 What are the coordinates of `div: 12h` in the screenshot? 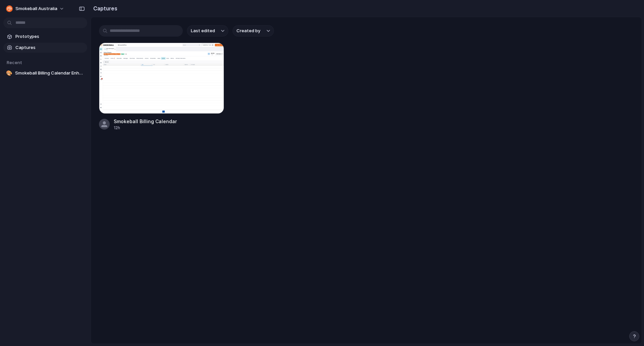 It's located at (169, 128).